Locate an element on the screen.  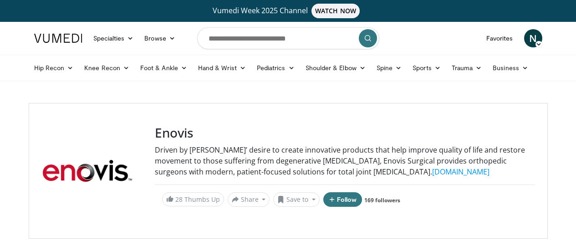
span: N is located at coordinates (534, 38).